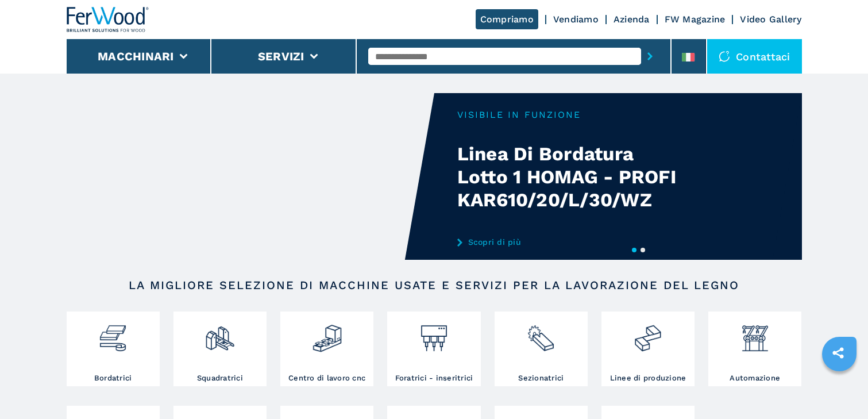 The height and width of the screenshot is (419, 868). I want to click on img: sezionatrici_2.png, so click(540, 334).